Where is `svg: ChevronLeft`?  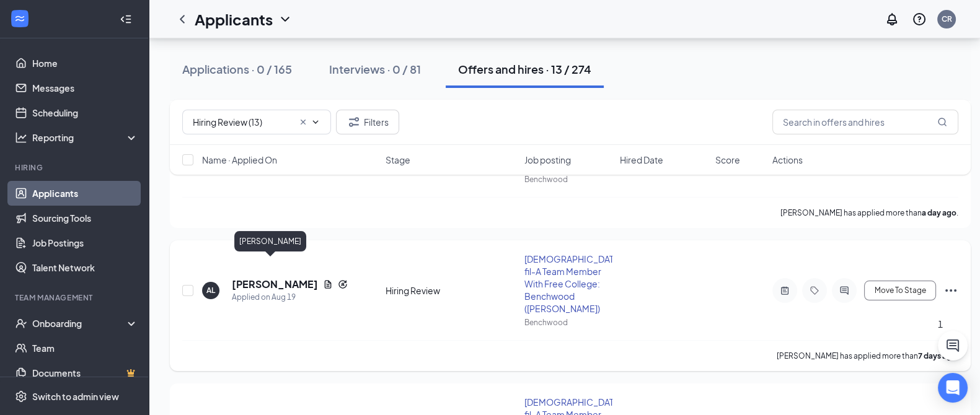
svg: ChevronLeft is located at coordinates (182, 19).